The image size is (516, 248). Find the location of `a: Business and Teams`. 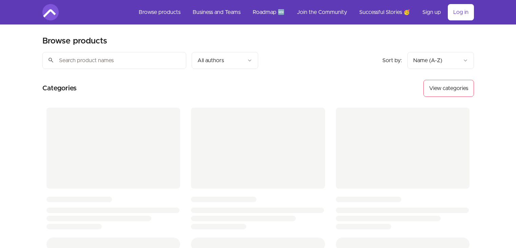

a: Business and Teams is located at coordinates (216, 12).